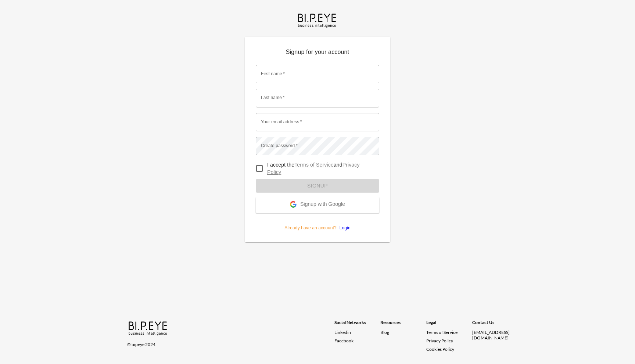 The height and width of the screenshot is (364, 635). What do you see at coordinates (384, 332) in the screenshot?
I see `a: Blog` at bounding box center [384, 332].